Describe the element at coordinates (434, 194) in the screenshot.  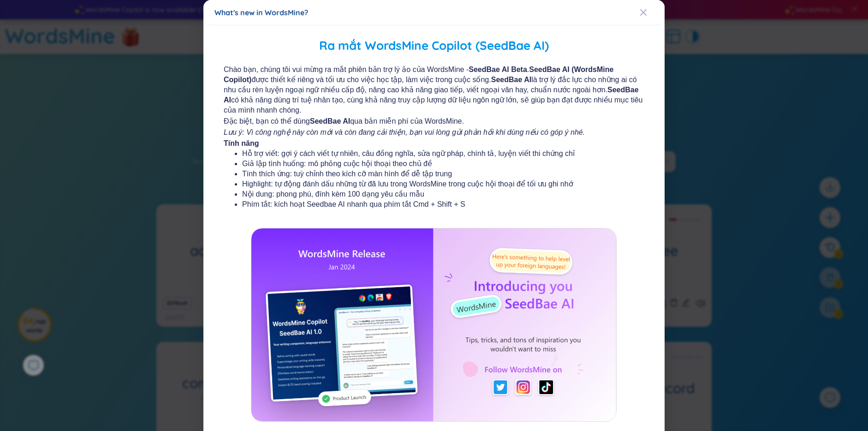
I see `li: Nội dung: phong phú, đính kèm 100 dạng yêu cầu mẫu` at that location.